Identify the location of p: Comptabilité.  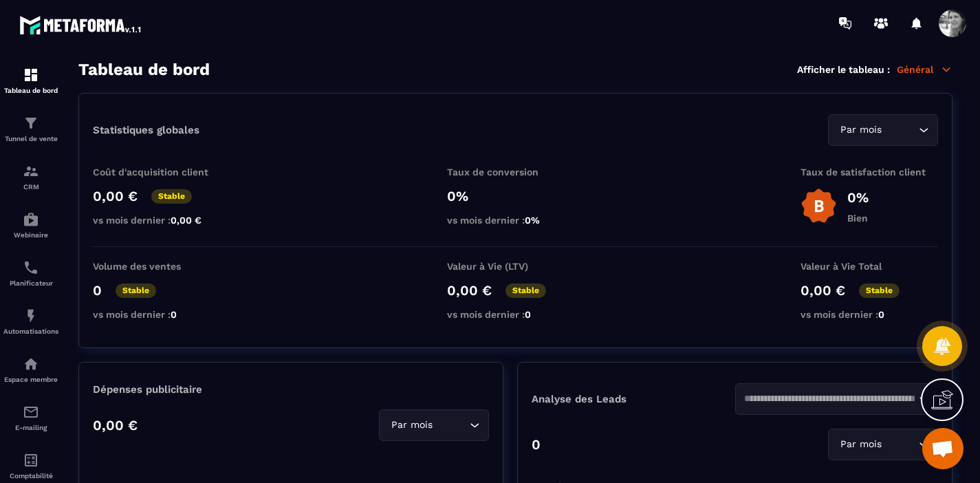
(31, 476).